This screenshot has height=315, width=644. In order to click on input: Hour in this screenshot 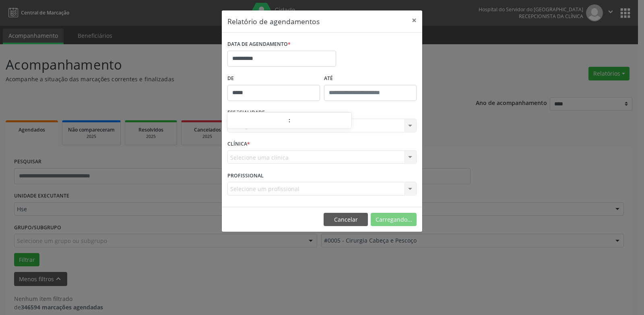, I will do `click(258, 121)`.